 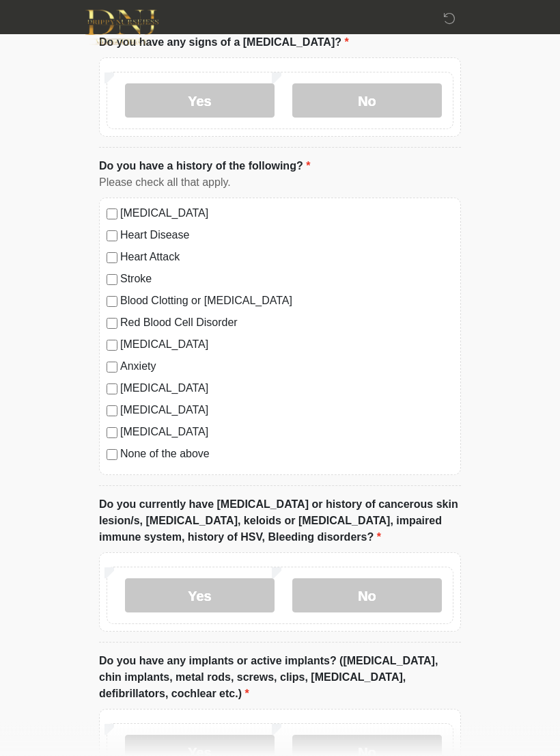 What do you see at coordinates (287, 455) in the screenshot?
I see `label: None of the above` at bounding box center [287, 455].